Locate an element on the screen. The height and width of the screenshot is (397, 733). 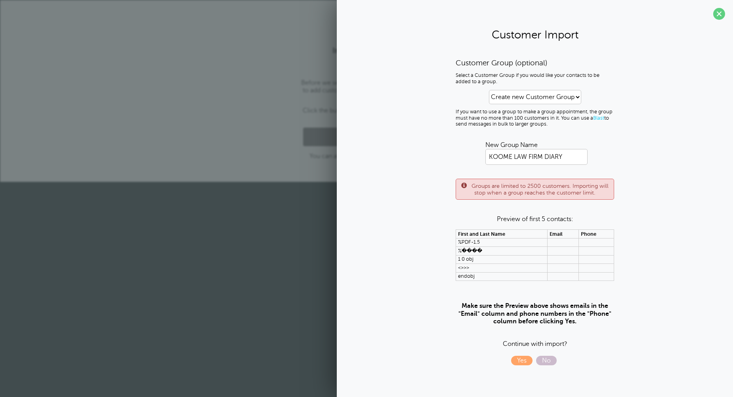
h3: Customer Group (optional) is located at coordinates (535, 63).